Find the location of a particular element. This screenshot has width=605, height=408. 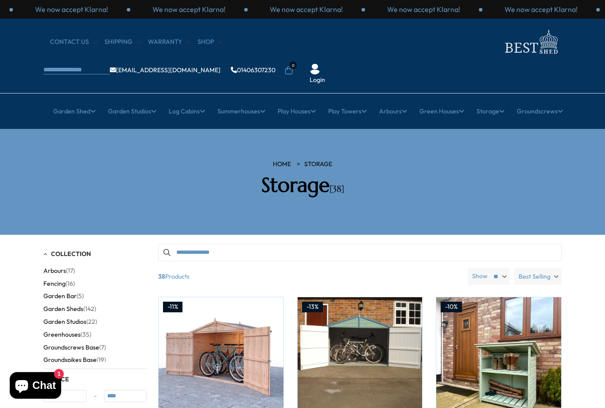

a: 0 is located at coordinates (289, 70).